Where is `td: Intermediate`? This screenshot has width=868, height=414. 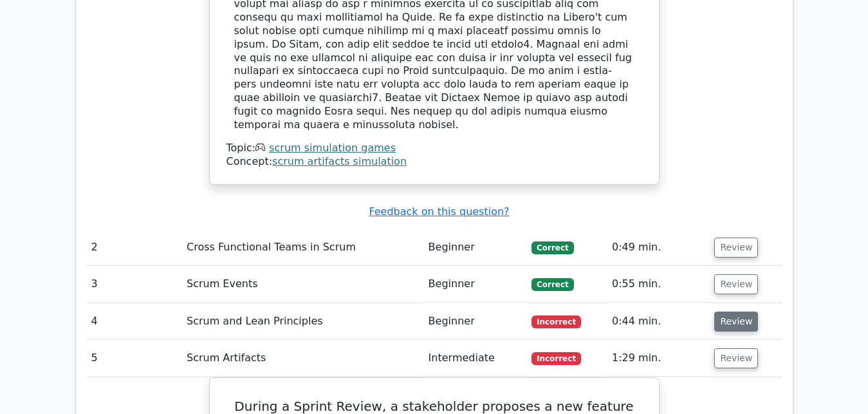
td: Intermediate is located at coordinates (475, 358).